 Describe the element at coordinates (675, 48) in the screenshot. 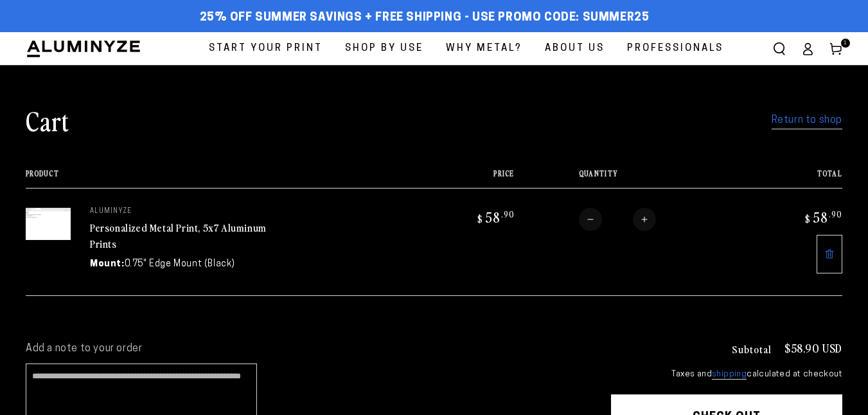

I see `a: Professionals` at that location.